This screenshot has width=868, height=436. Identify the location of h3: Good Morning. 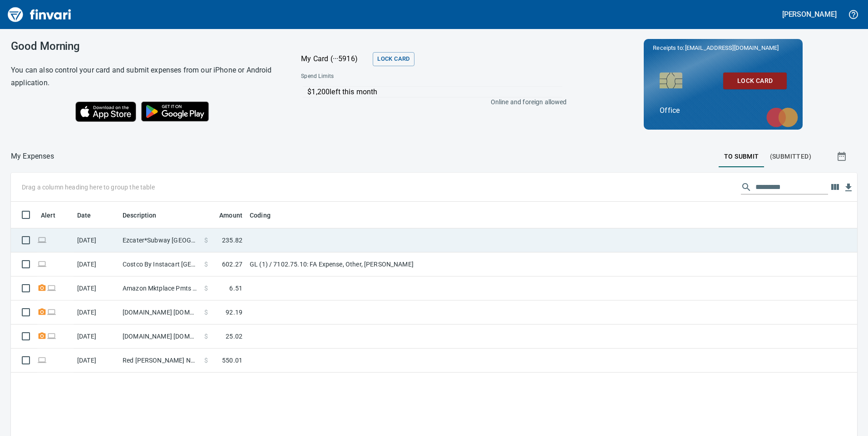
(145, 47).